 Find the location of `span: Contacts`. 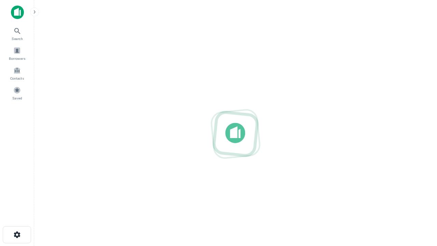

span: Contacts is located at coordinates (17, 78).